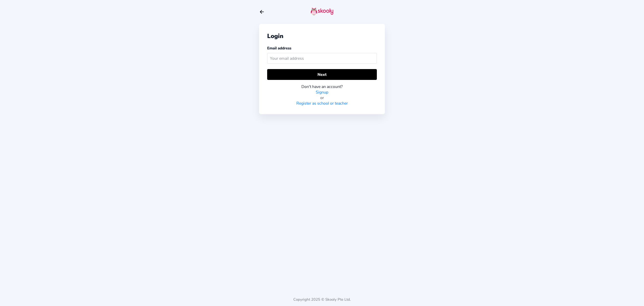  I want to click on a: Signup, so click(322, 92).